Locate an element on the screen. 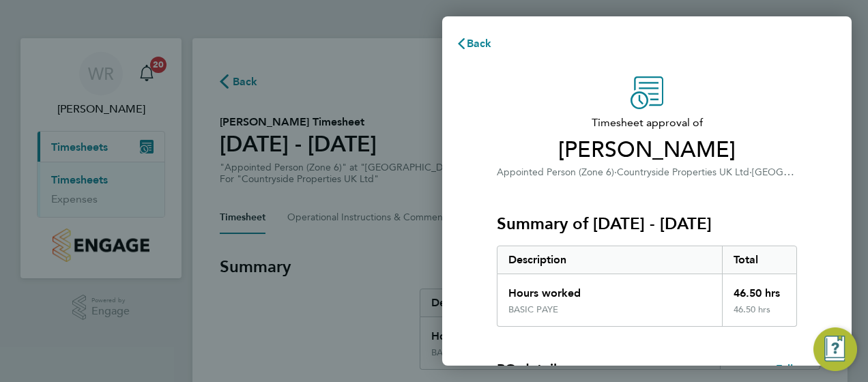  div: BASIC PAYE is located at coordinates (533, 310).